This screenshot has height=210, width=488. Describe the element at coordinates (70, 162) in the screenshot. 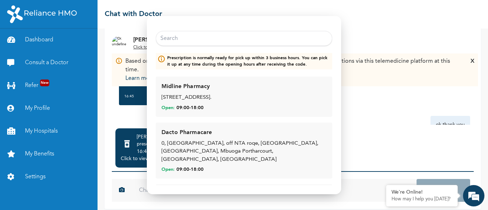

I see `textarea: Type your message and hit 'Enter'` at that location.